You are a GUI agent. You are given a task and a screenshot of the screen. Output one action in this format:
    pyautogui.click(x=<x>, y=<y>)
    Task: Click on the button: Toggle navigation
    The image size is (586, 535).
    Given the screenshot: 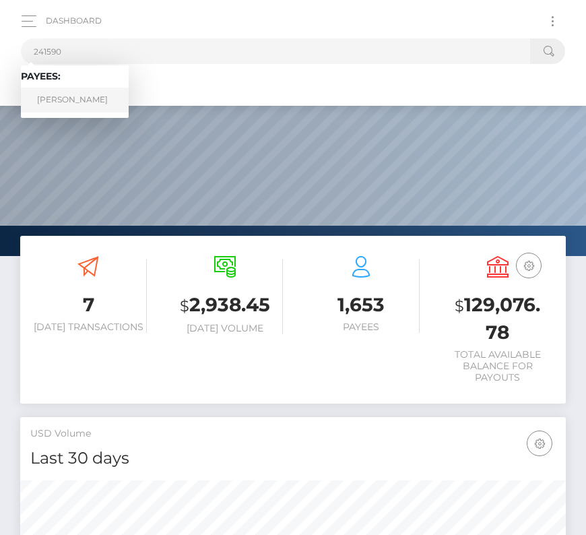 What is the action you would take?
    pyautogui.click(x=552, y=21)
    